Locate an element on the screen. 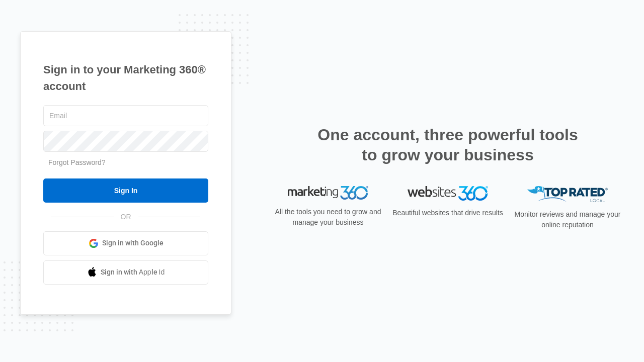 The width and height of the screenshot is (644, 362). input: Email is located at coordinates (126, 116).